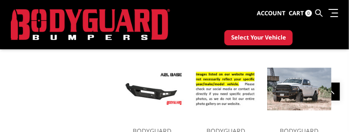  Describe the element at coordinates (300, 13) in the screenshot. I see `a: Cart 0` at that location.